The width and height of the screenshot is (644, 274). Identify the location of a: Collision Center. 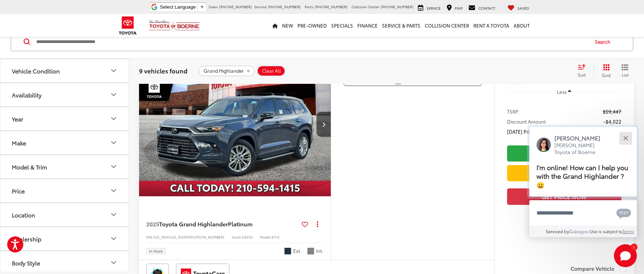
(447, 25).